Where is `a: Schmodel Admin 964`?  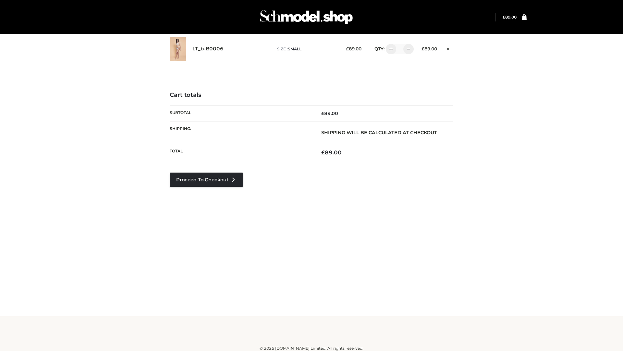 a: Schmodel Admin 964 is located at coordinates (306, 17).